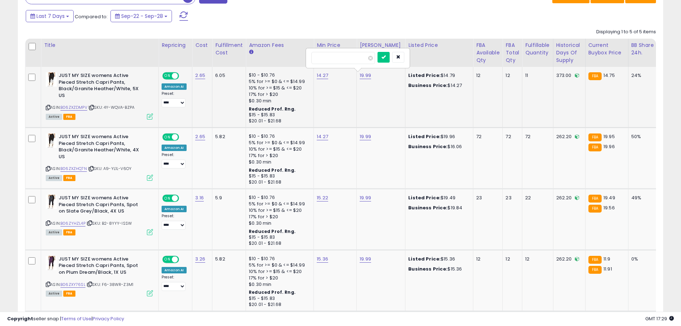 The image size is (681, 326). Describe the element at coordinates (76, 318) in the screenshot. I see `a: Terms of Use` at that location.